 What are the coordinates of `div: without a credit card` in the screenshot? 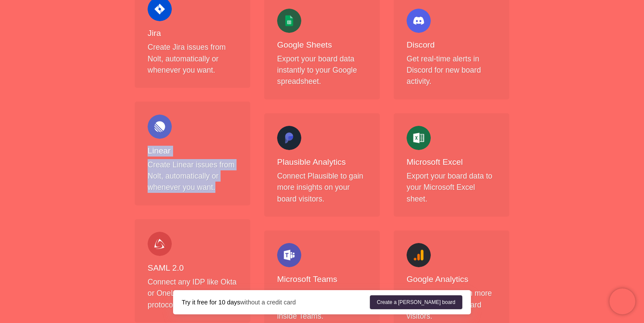 It's located at (276, 302).